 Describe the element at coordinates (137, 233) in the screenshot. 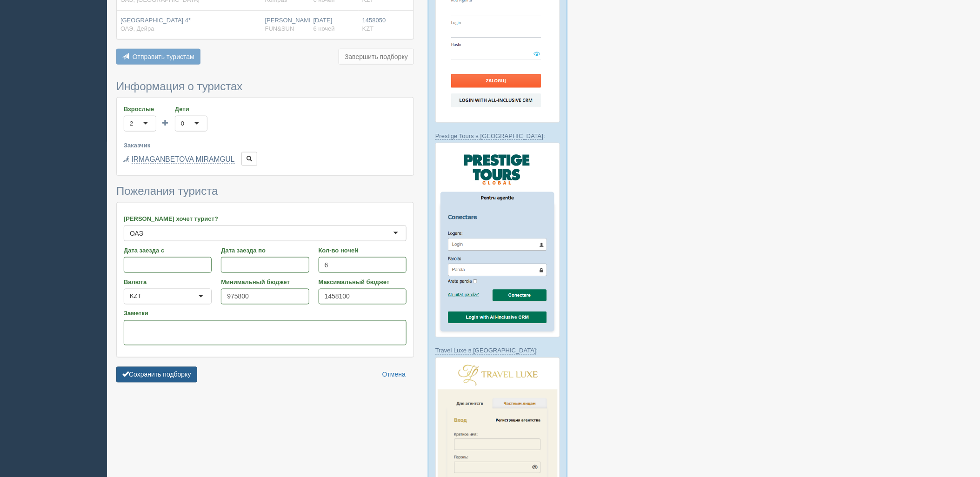

I see `div: ОАЭ` at that location.